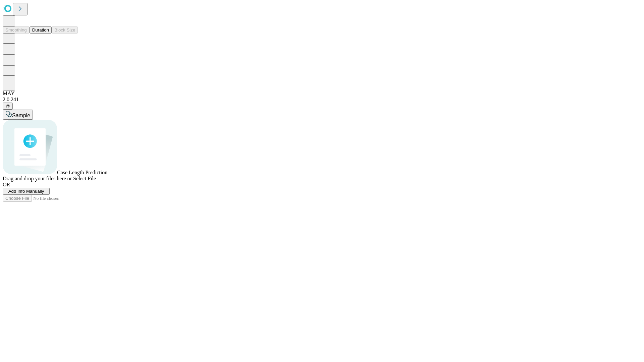  What do you see at coordinates (18, 115) in the screenshot?
I see `button: Sample` at bounding box center [18, 115].